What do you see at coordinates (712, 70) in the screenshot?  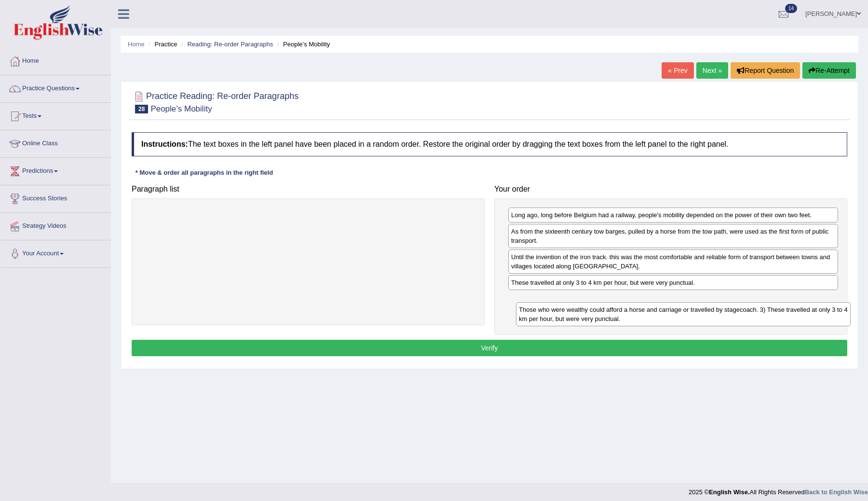 I see `a: Next »` at bounding box center [712, 70].